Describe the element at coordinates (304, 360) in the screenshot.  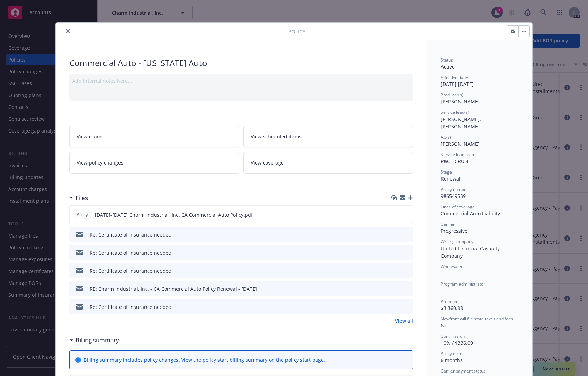
I see `a: policy start page` at that location.